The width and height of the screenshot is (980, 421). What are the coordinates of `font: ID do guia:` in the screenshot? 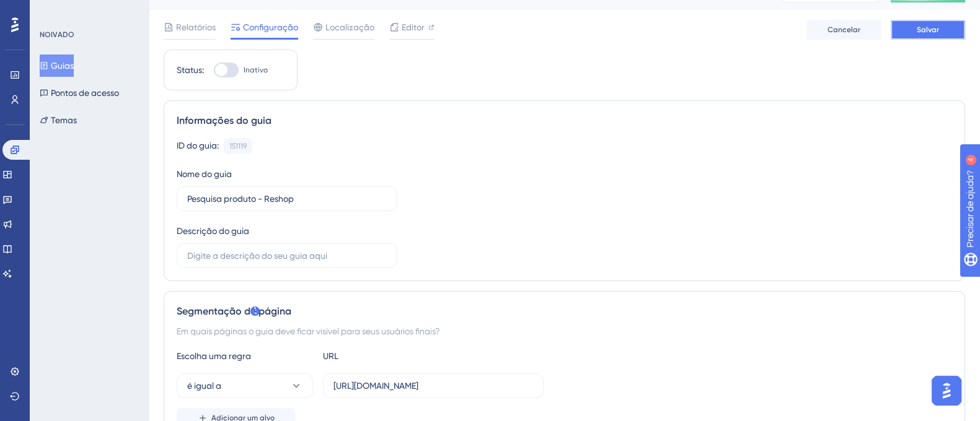 It's located at (198, 145).